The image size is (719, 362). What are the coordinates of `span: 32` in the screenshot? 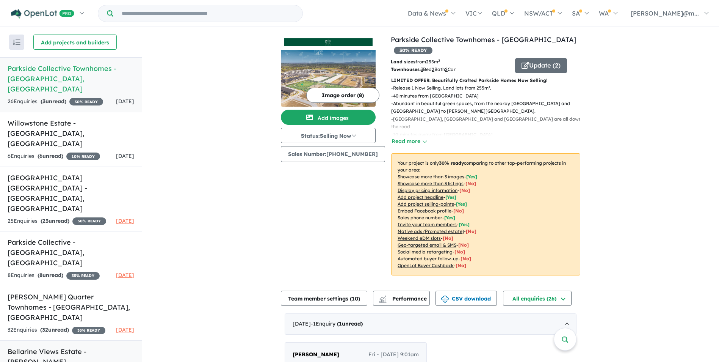 It's located at (45, 330).